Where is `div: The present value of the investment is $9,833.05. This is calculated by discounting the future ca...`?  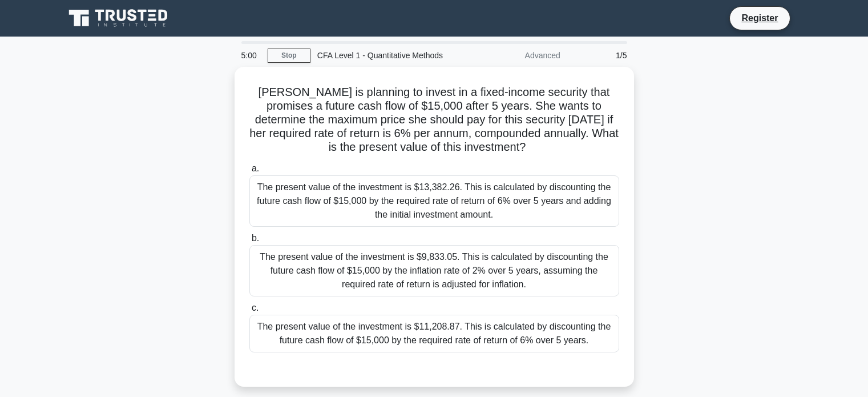 div: The present value of the investment is $9,833.05. This is calculated by discounting the future ca... is located at coordinates (434, 270).